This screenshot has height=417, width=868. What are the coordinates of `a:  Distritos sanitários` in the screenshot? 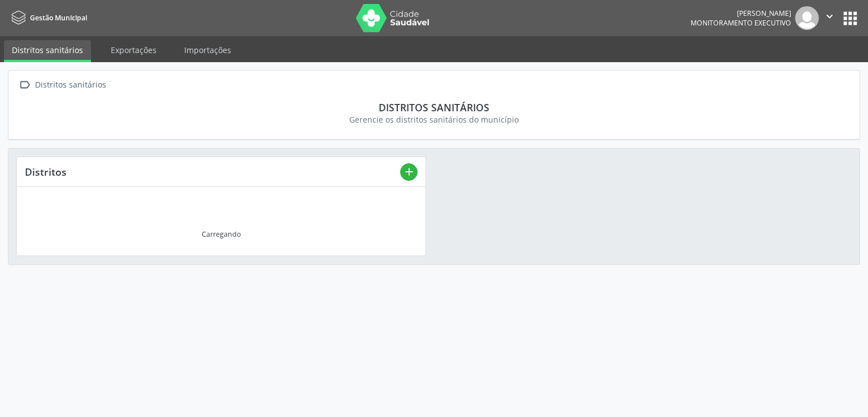 It's located at (62, 85).